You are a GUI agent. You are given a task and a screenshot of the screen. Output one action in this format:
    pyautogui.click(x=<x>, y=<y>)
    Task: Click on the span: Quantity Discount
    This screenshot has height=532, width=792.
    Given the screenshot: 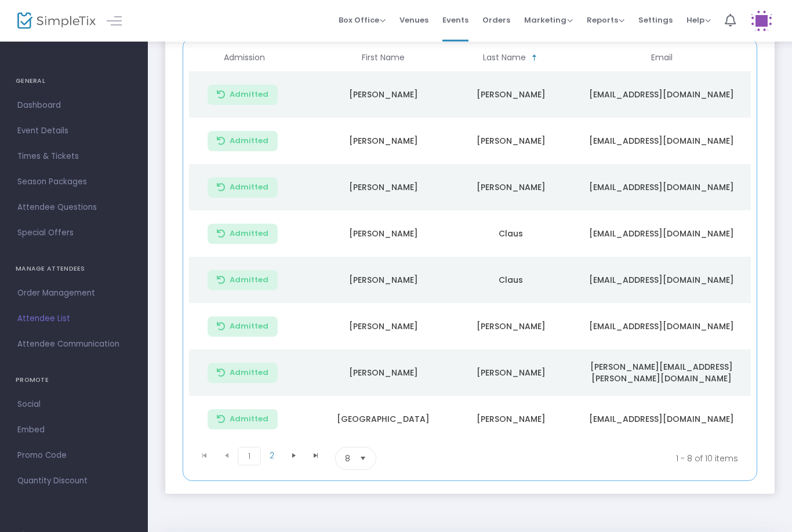 What is the action you would take?
    pyautogui.click(x=74, y=481)
    